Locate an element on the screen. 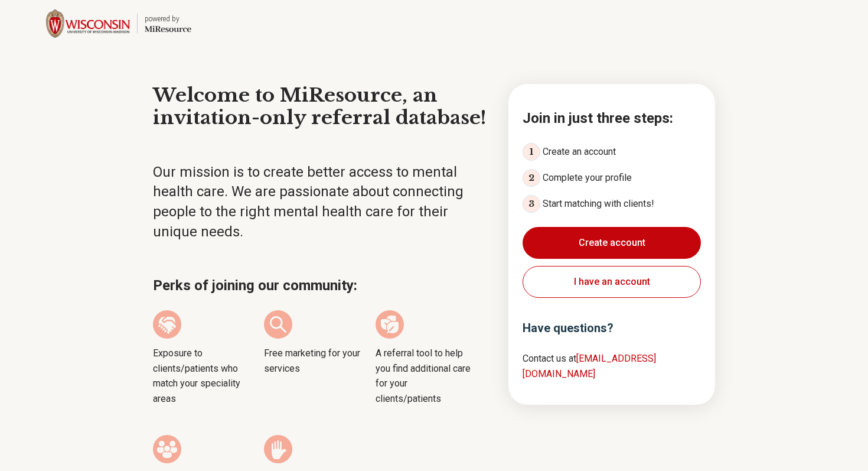 The image size is (868, 471). p: Contact us at is located at coordinates (611, 365).